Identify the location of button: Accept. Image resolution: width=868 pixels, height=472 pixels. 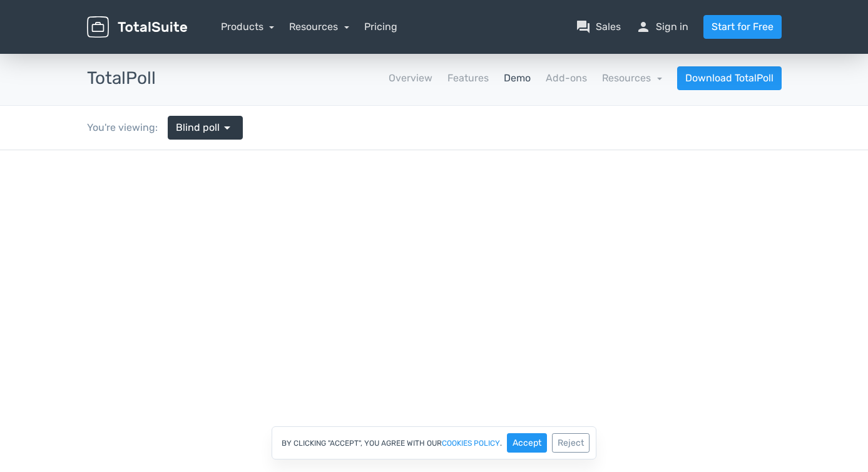
(527, 443).